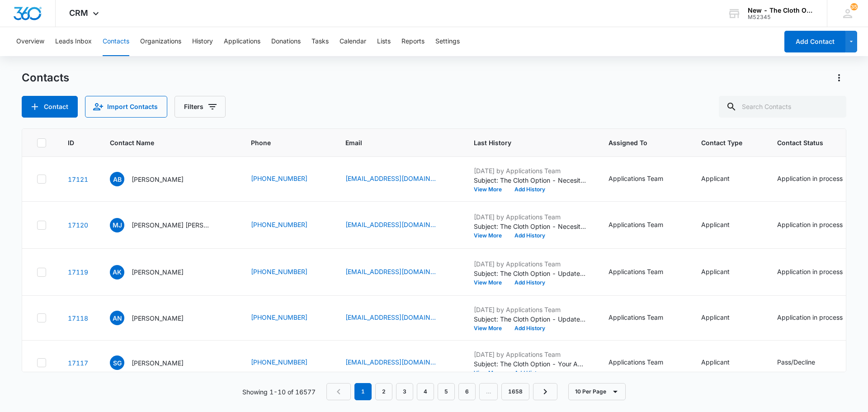  I want to click on button: Actions, so click(839, 78).